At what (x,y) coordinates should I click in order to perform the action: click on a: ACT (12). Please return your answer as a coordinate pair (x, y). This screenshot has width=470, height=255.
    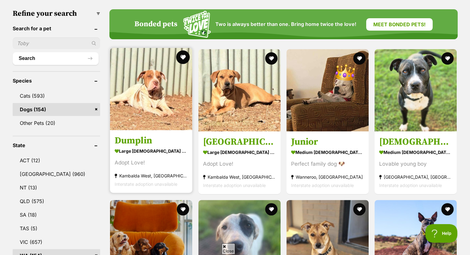
    Looking at the image, I should click on (57, 160).